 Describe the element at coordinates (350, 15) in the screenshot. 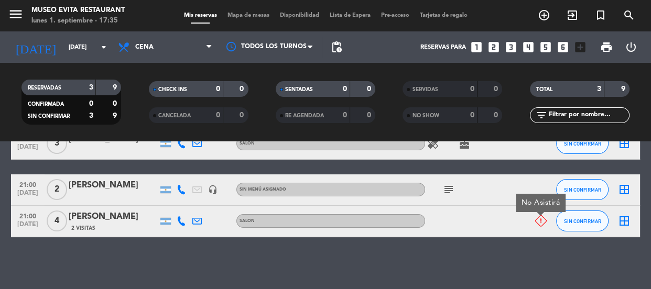

I see `span: Lista de Espera` at that location.